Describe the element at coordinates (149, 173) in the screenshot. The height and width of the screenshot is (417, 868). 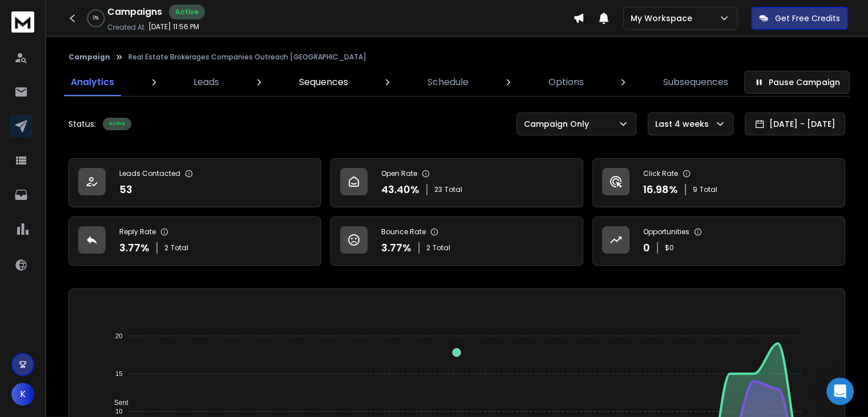
I see `p: Leads Contacted` at that location.